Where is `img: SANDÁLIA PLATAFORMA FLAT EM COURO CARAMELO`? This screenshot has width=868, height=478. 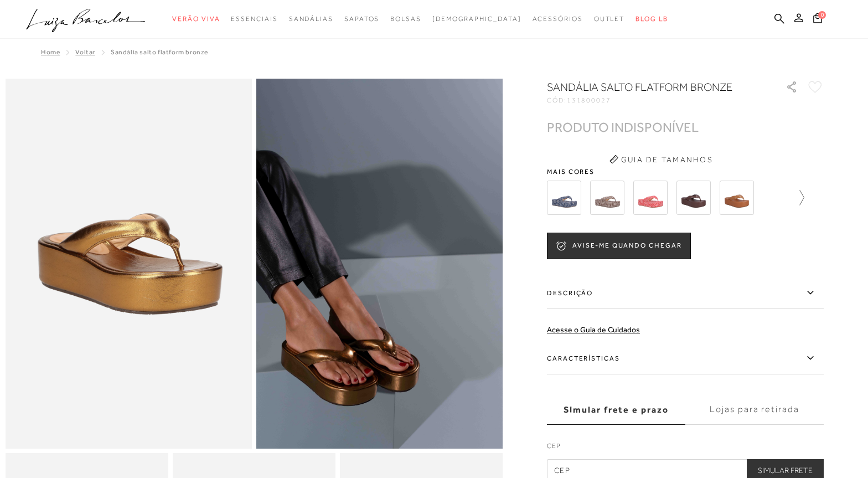
img: SANDÁLIA PLATAFORMA FLAT EM COURO CARAMELO is located at coordinates (737, 197).